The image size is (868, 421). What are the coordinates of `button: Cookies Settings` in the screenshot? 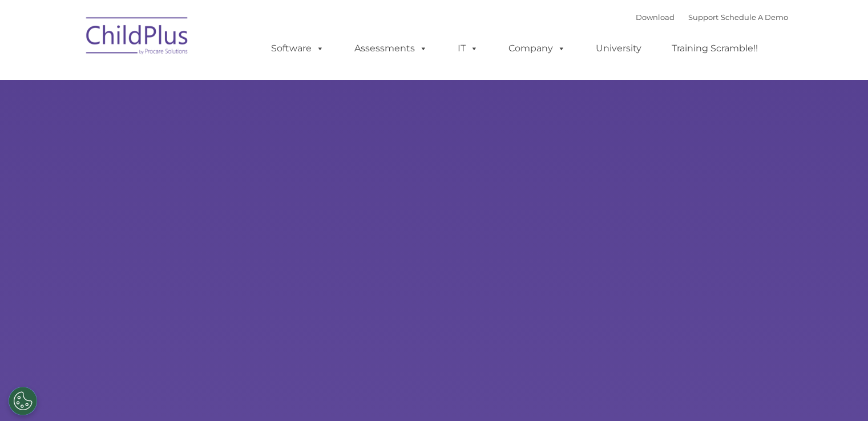 It's located at (23, 401).